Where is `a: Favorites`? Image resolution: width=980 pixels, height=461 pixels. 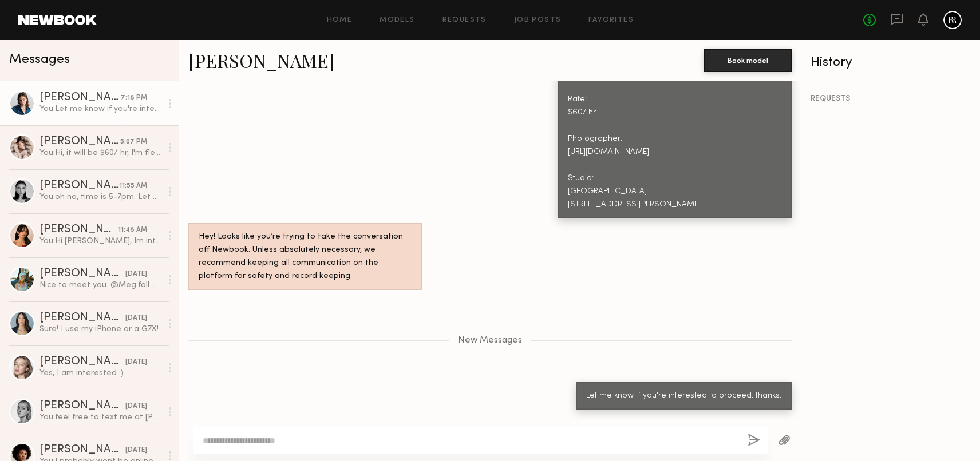
a: Favorites is located at coordinates (611, 20).